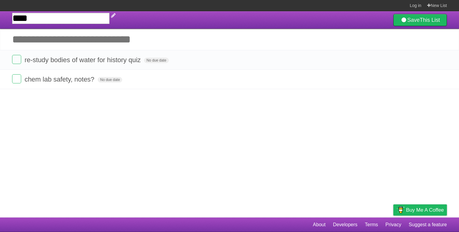 Image resolution: width=459 pixels, height=232 pixels. Describe the element at coordinates (420, 209) in the screenshot. I see `a: Buy me a coffee` at that location.